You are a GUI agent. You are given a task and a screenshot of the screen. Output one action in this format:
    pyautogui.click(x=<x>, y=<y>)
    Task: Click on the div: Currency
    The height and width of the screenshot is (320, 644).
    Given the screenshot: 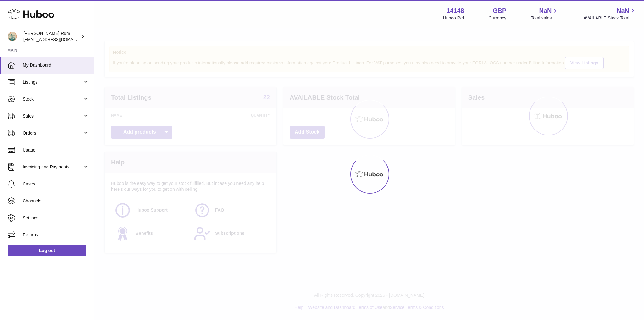 What is the action you would take?
    pyautogui.click(x=498, y=18)
    